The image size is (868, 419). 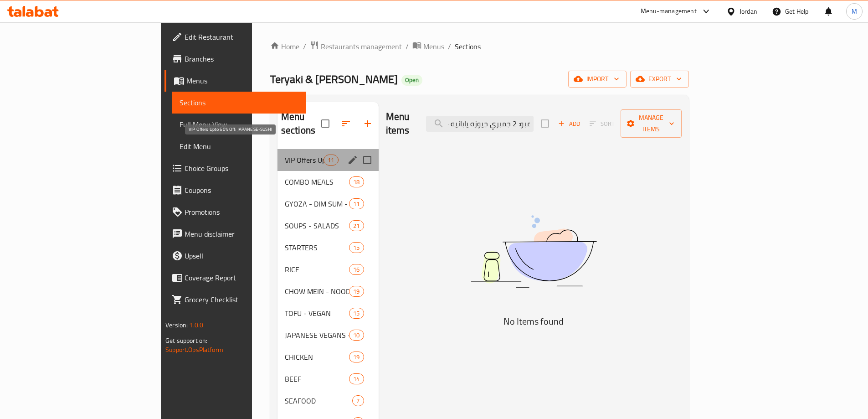 What do you see at coordinates (361, 47) in the screenshot?
I see `span: Restaurants management` at bounding box center [361, 47].